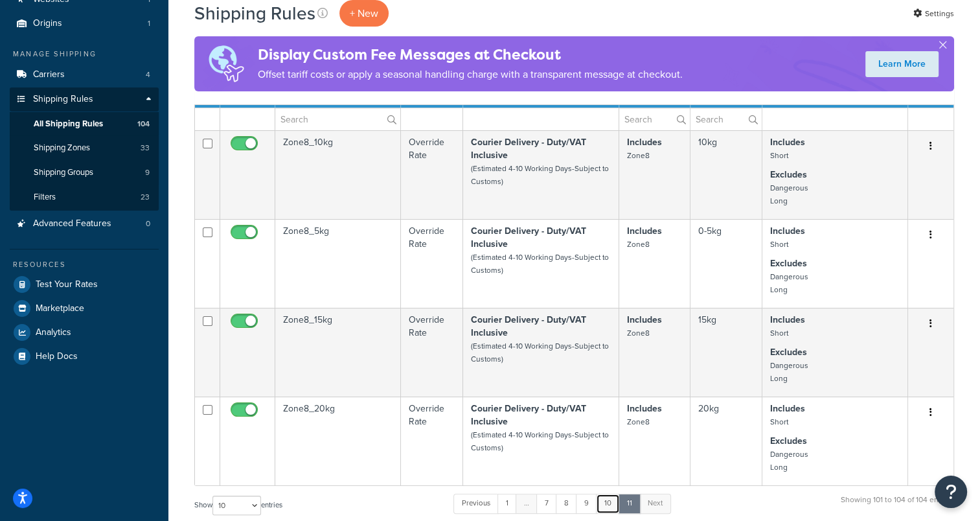 This screenshot has width=980, height=521. What do you see at coordinates (726, 441) in the screenshot?
I see `td: 20kg` at bounding box center [726, 441].